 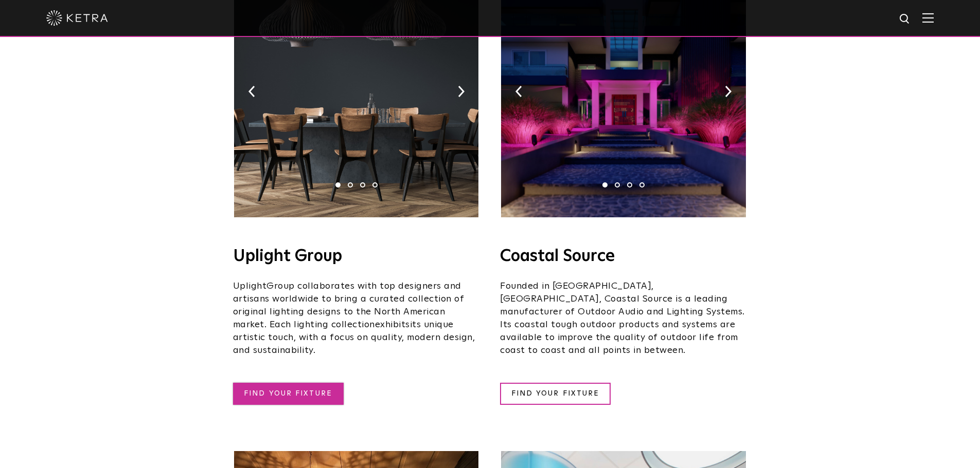 What do you see at coordinates (349, 305) in the screenshot?
I see `span: Group collaborates with top designers and artisans worldwide to bring a curated collection of ori...` at bounding box center [349, 305].